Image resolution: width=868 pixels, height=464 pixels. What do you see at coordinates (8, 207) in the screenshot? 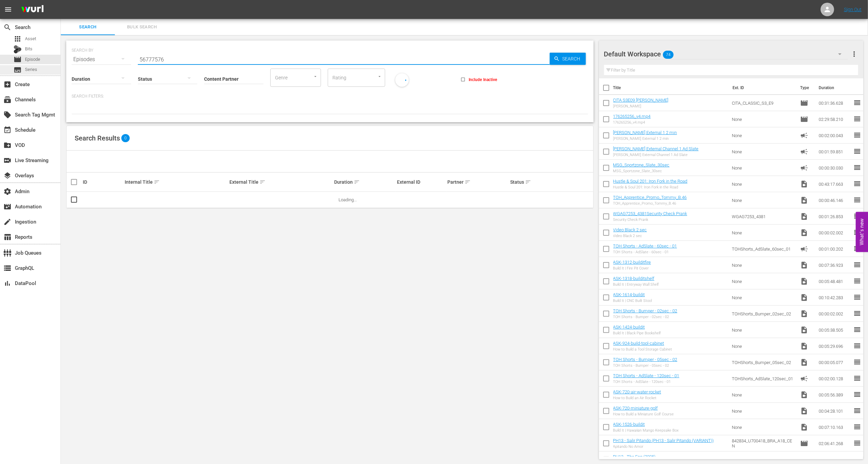
I see `span: Automation` at bounding box center [8, 207].